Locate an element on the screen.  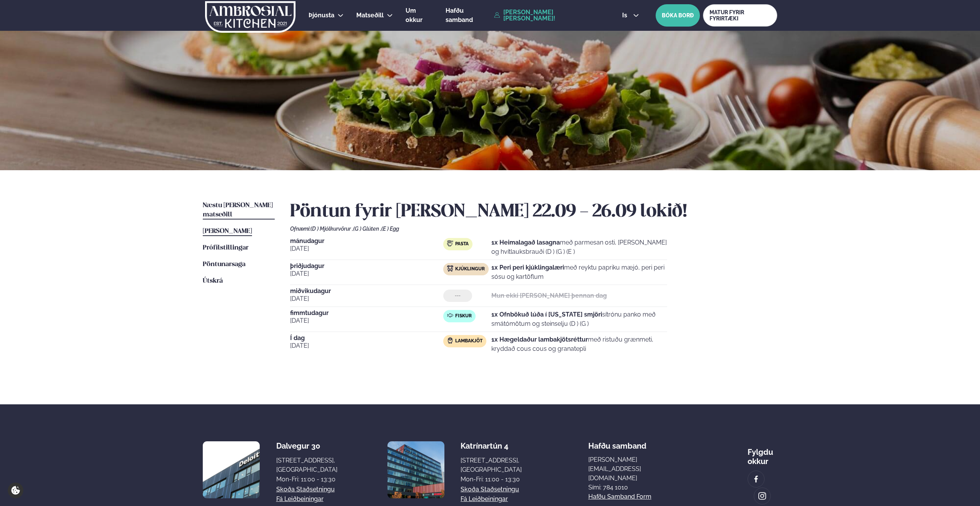
span: Prófílstillingar is located at coordinates (225, 247).